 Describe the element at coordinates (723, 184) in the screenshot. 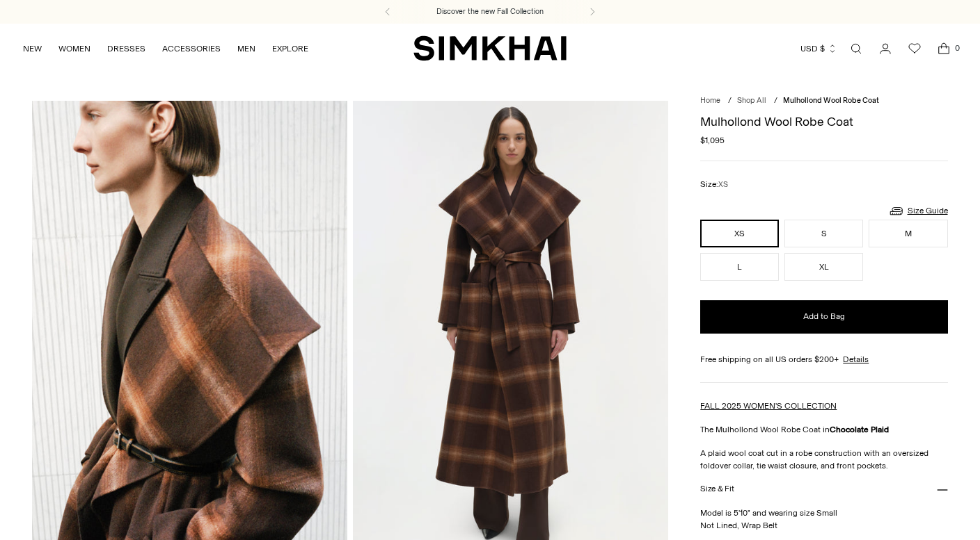

I see `span: XS` at that location.